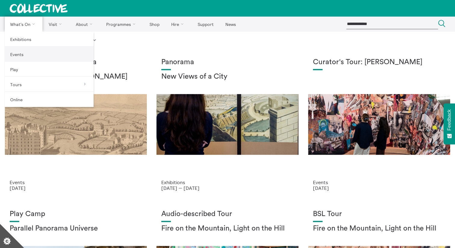 This screenshot has width=455, height=248. Describe the element at coordinates (23, 24) in the screenshot. I see `a: What's On` at that location.